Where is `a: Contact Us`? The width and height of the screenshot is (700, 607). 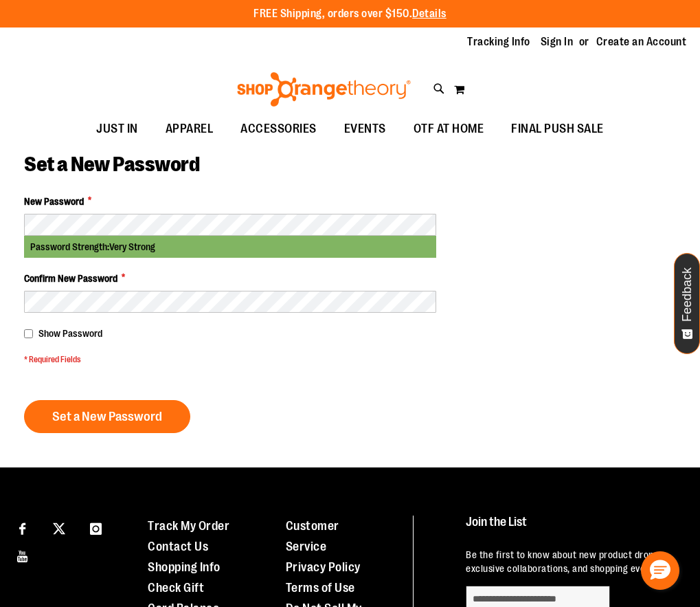 a: Contact Us is located at coordinates (178, 546).